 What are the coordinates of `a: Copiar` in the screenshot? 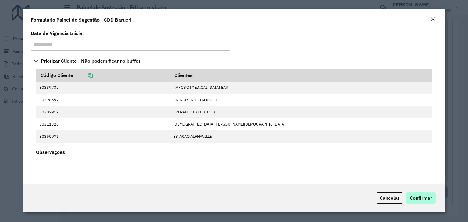 It's located at (83, 75).